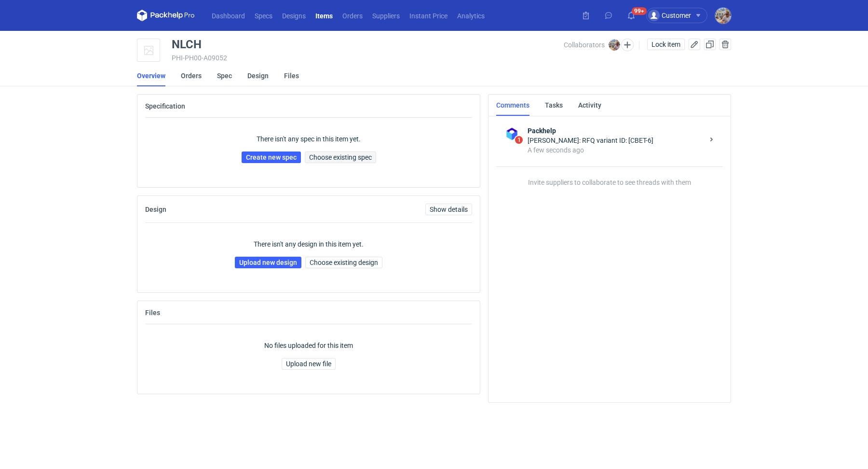  I want to click on a: Overview, so click(151, 76).